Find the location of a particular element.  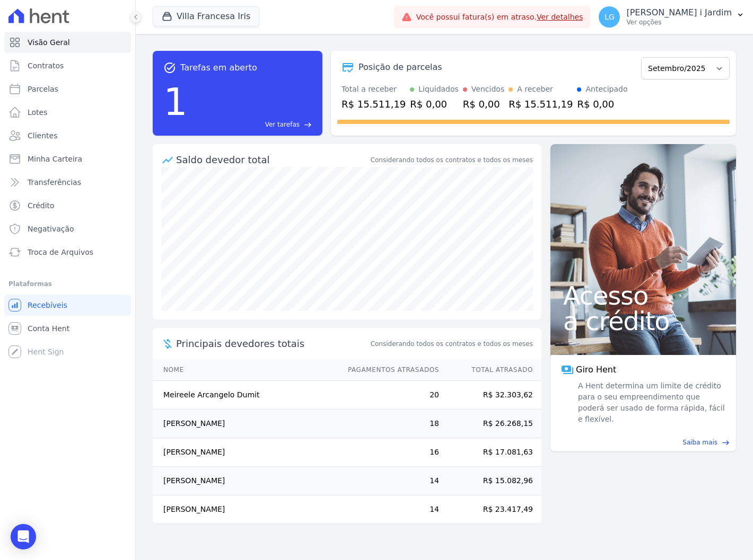

span: Acesso is located at coordinates (643, 296).